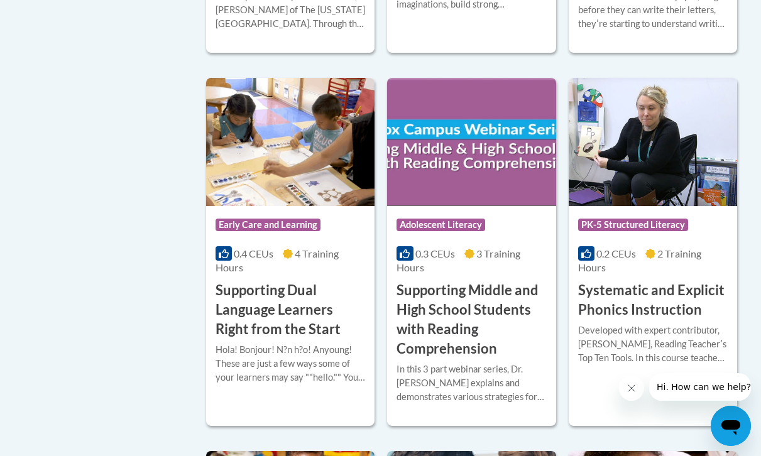  What do you see at coordinates (653, 252) in the screenshot?
I see `a: Course LogoPK-5 Structured Literacy0.2 CEUs2 Training Hours Systematic and Explicit Phonics Instr...` at bounding box center [653, 252].